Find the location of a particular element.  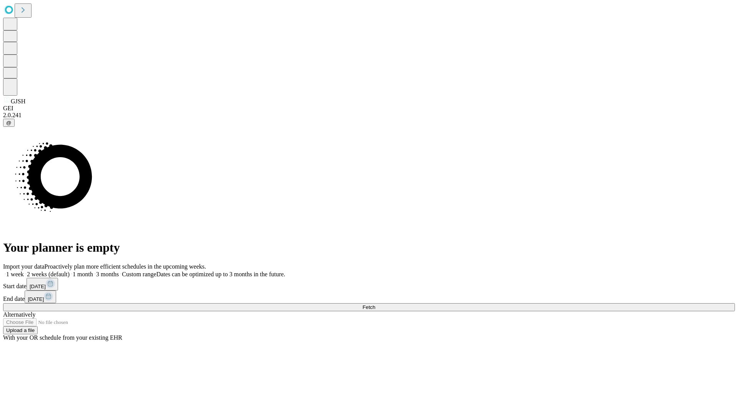

span: Custom range is located at coordinates (139, 274).